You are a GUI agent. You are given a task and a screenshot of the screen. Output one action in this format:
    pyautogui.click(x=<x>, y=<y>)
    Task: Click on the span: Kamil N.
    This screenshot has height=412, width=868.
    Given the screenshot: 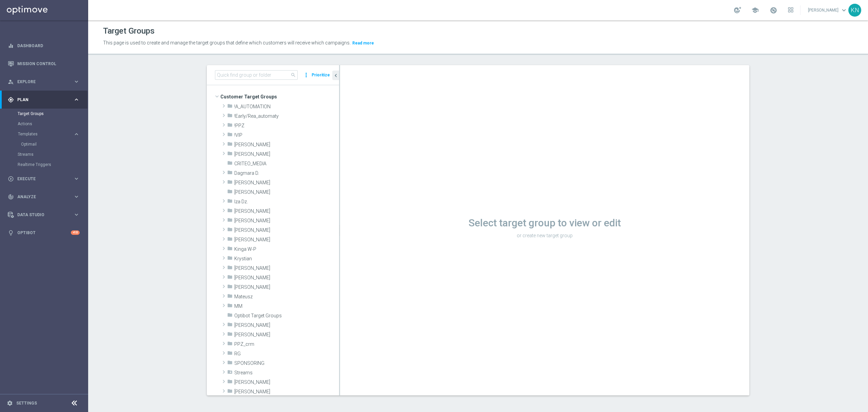 What is the action you would take?
    pyautogui.click(x=286, y=220)
    